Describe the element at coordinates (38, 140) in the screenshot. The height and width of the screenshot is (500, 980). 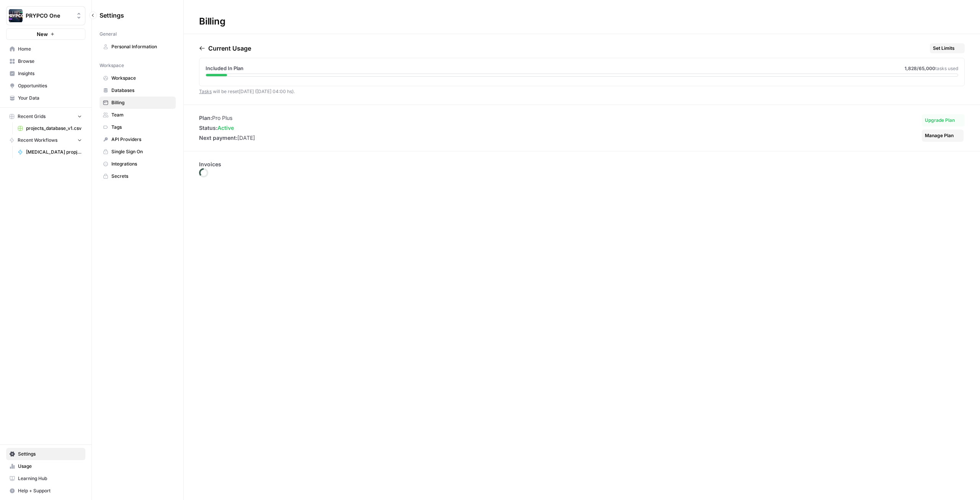
I see `span: Recent Workflows` at that location.